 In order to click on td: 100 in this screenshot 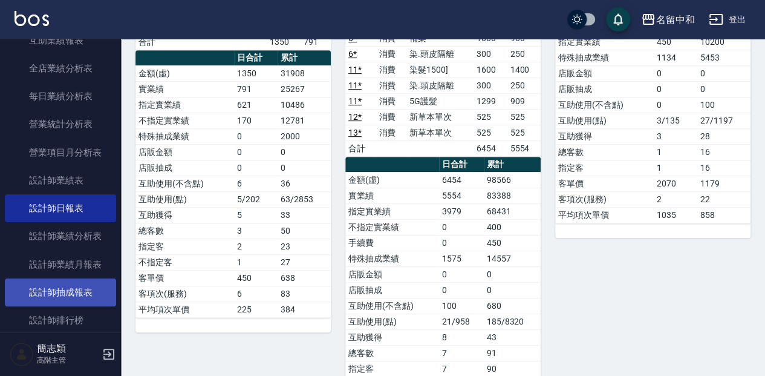, I will do `click(724, 105)`.